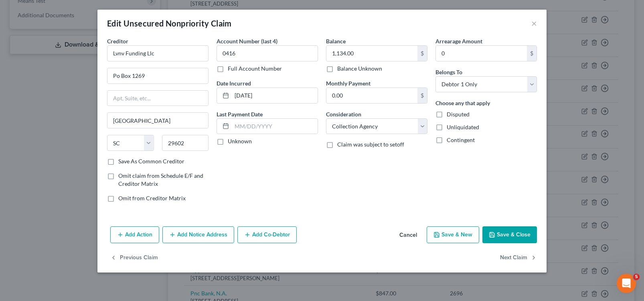  What do you see at coordinates (370, 144) in the screenshot?
I see `span: Claim was subject to setoff` at bounding box center [370, 144].